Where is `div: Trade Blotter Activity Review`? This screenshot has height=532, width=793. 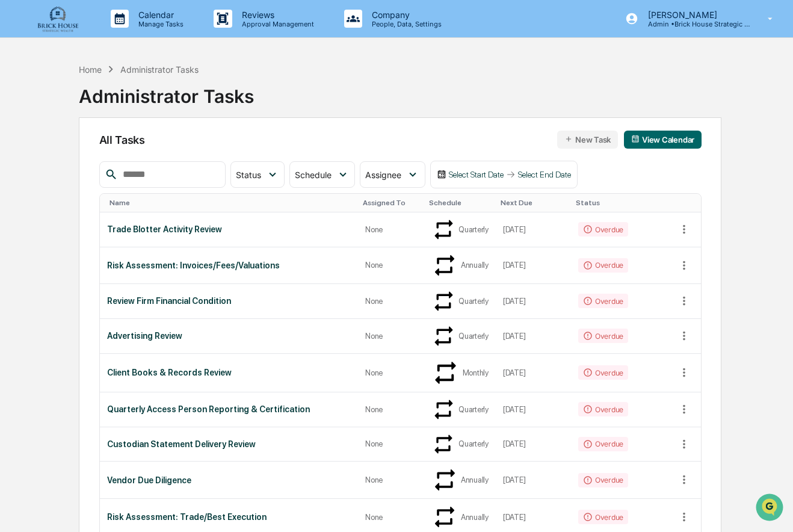 div: Trade Blotter Activity Review is located at coordinates (229, 229).